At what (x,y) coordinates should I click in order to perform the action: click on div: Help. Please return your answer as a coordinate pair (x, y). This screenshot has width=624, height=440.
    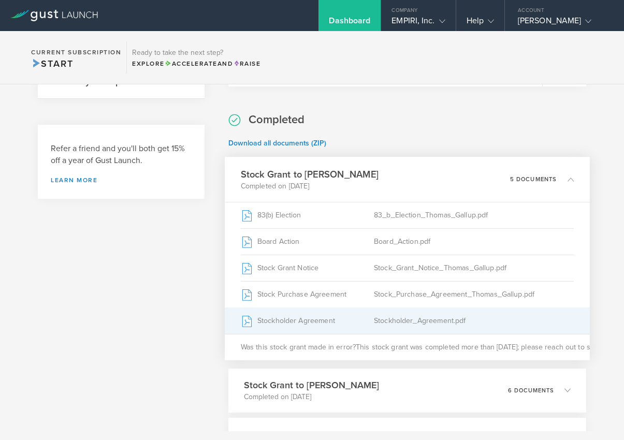
    Looking at the image, I should click on (480, 23).